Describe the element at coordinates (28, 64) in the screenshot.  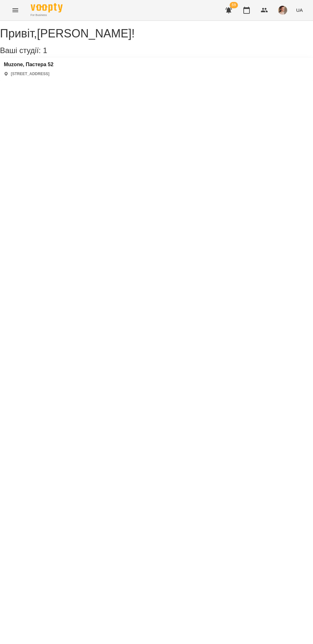
I see `a: Muzone, Пастера 52` at that location.